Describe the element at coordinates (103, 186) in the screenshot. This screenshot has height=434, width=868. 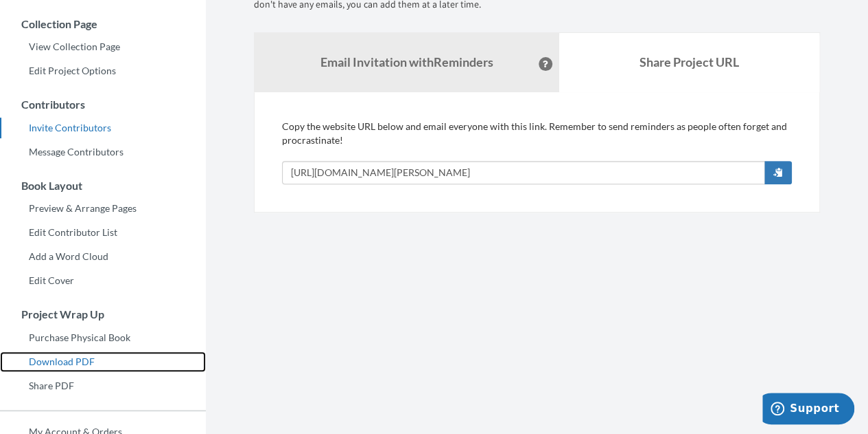
I see `h3: Book Layout` at that location.